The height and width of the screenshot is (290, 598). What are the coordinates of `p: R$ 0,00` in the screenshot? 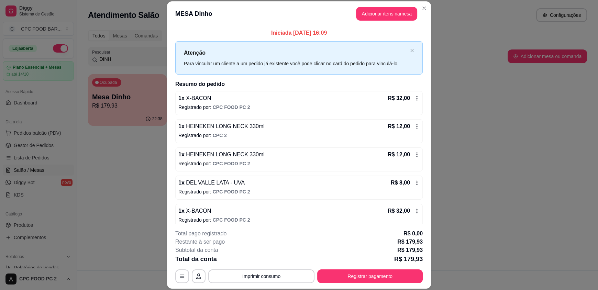 It's located at (413, 234).